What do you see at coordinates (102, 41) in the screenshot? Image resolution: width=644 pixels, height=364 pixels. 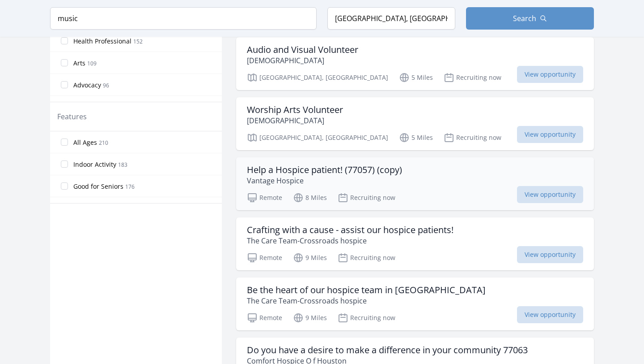 I see `span: Health Professional` at bounding box center [102, 41].